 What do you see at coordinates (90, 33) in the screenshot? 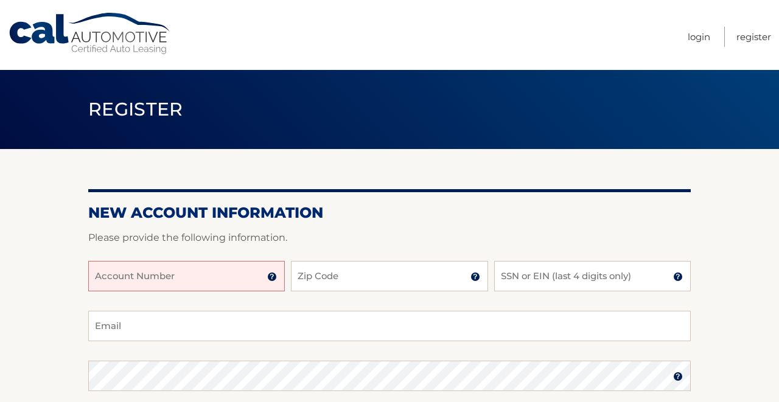
I see `a: Cal Automotive` at bounding box center [90, 33].